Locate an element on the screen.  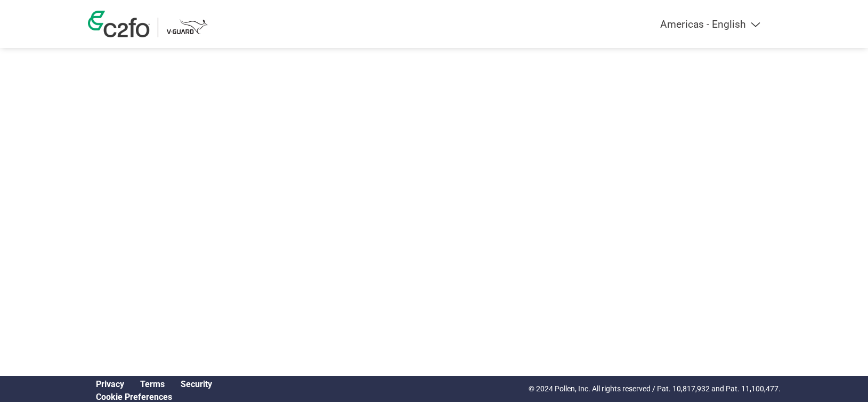
a: Security is located at coordinates (196, 384).